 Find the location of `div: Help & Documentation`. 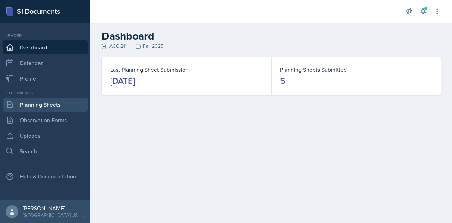

div: Help & Documentation is located at coordinates (45, 176).